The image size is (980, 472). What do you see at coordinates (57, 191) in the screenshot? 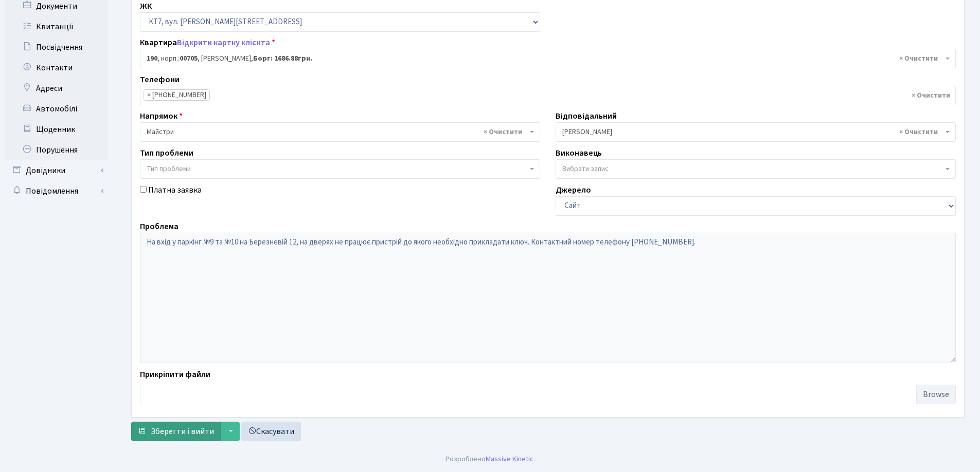
I see `a: Повідомлення` at bounding box center [57, 191].